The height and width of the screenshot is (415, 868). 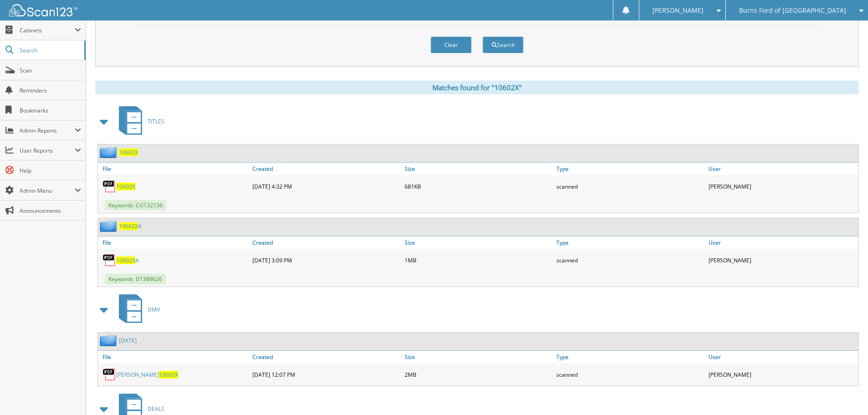 What do you see at coordinates (50, 210) in the screenshot?
I see `span: Announcements` at bounding box center [50, 210].